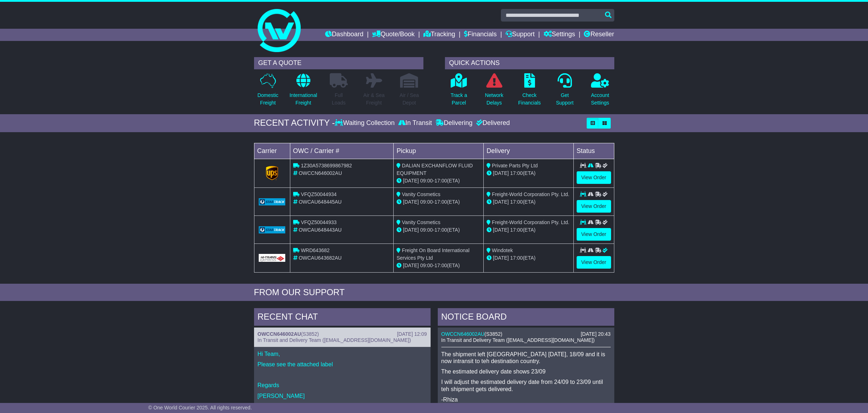 This screenshot has width=868, height=413. I want to click on span: VFQZ50044933, so click(319, 222).